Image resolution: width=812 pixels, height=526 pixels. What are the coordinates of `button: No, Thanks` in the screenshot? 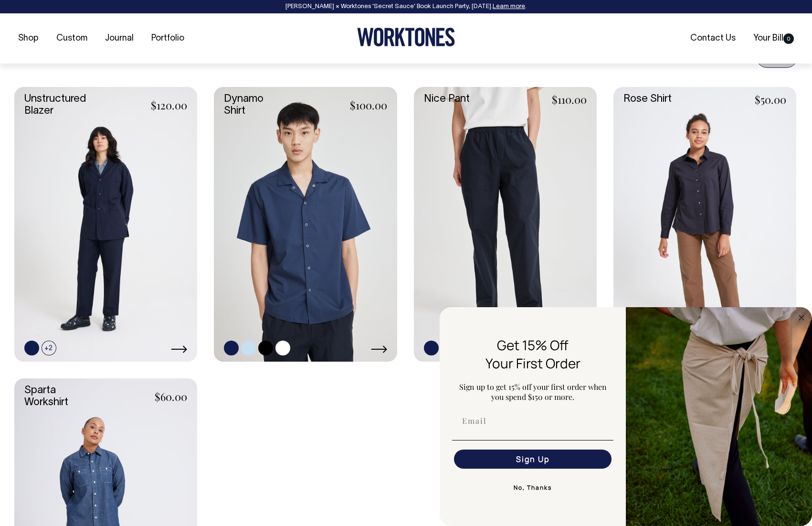 It's located at (532, 488).